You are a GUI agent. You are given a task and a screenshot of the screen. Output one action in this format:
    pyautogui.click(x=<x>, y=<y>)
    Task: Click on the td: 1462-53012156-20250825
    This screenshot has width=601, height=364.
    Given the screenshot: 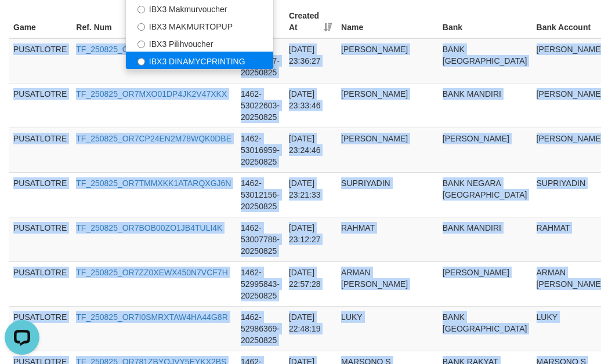 What is the action you would take?
    pyautogui.click(x=260, y=194)
    